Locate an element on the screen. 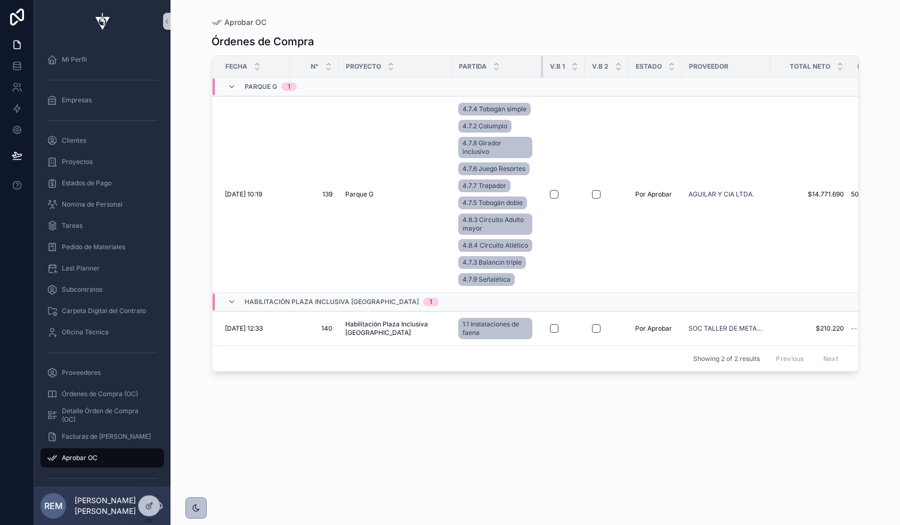  span: 139 is located at coordinates (314, 194).